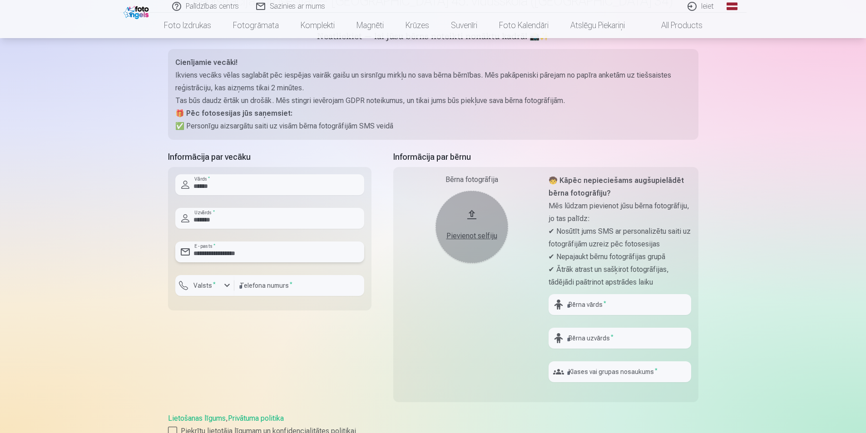 This screenshot has width=866, height=433. What do you see at coordinates (188, 25) in the screenshot?
I see `a: Foto izdrukas` at bounding box center [188, 25].